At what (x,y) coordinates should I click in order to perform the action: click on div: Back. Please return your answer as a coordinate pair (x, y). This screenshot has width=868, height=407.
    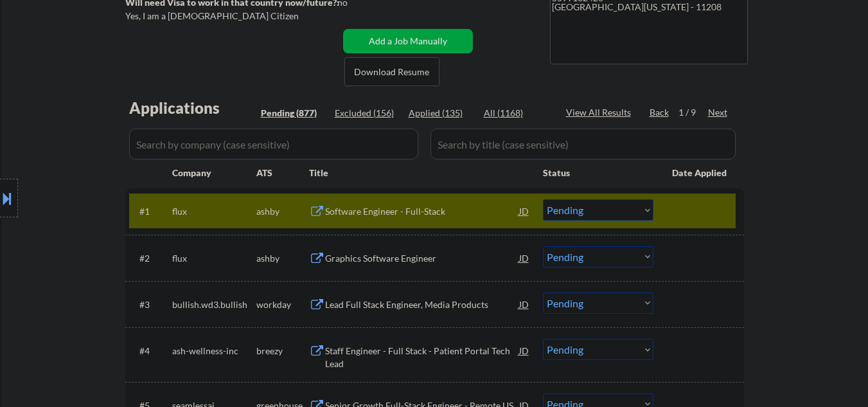
    Looking at the image, I should click on (660, 113).